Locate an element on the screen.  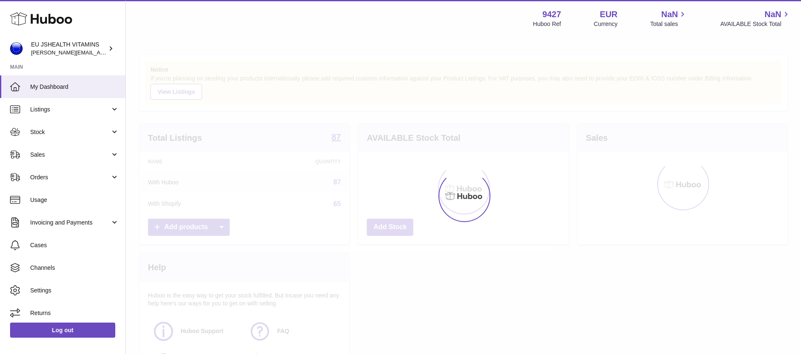
div: Currency is located at coordinates (605, 24).